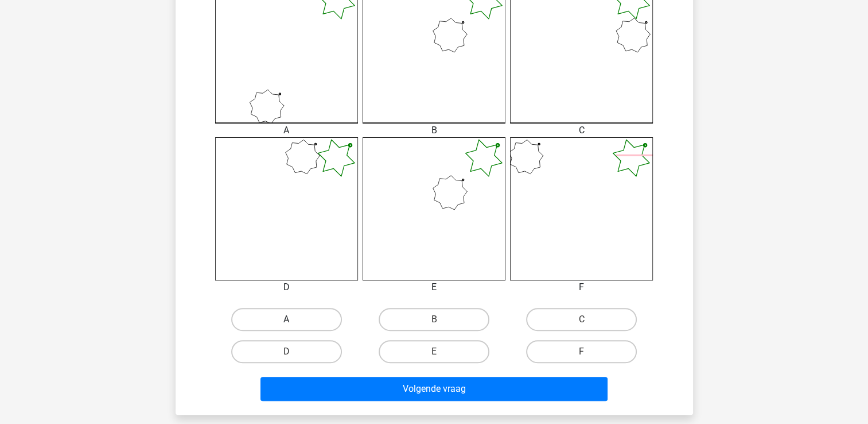 This screenshot has height=424, width=868. Describe the element at coordinates (434, 319) in the screenshot. I see `label: B` at that location.